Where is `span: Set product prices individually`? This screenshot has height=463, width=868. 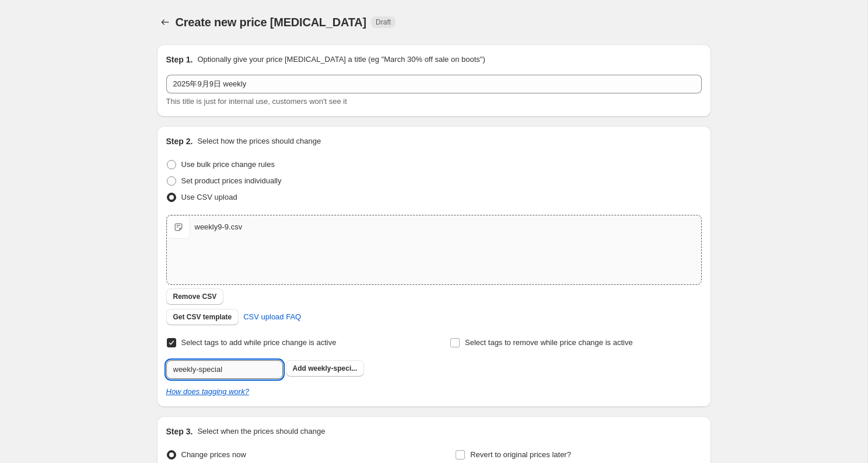 span: Set product prices individually is located at coordinates (231, 180).